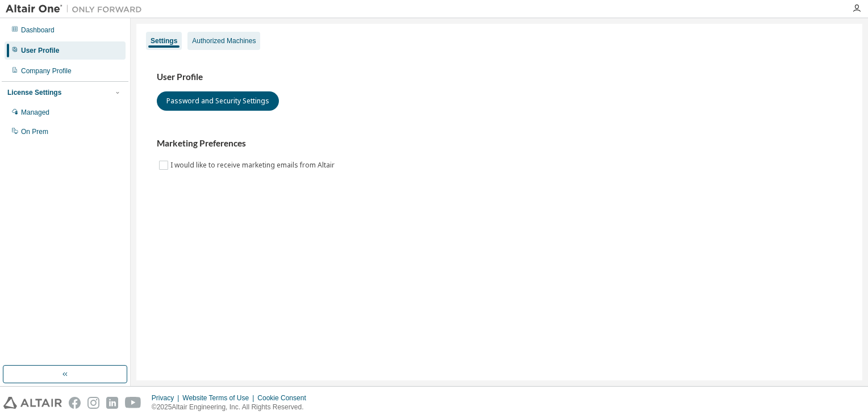  What do you see at coordinates (77, 9) in the screenshot?
I see `img: Altair One` at bounding box center [77, 9].